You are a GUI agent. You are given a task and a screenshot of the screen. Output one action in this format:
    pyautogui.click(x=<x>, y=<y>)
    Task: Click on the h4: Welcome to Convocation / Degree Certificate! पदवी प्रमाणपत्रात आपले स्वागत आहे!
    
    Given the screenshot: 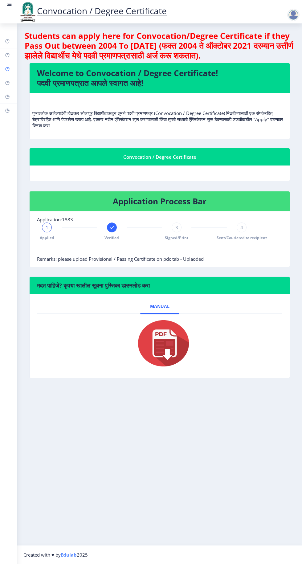 What is the action you would take?
    pyautogui.click(x=160, y=78)
    